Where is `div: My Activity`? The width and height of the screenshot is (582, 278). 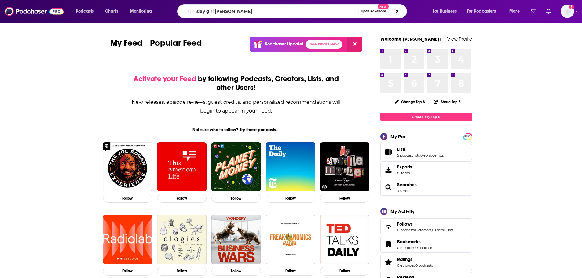
div: My Activity is located at coordinates (403, 212).